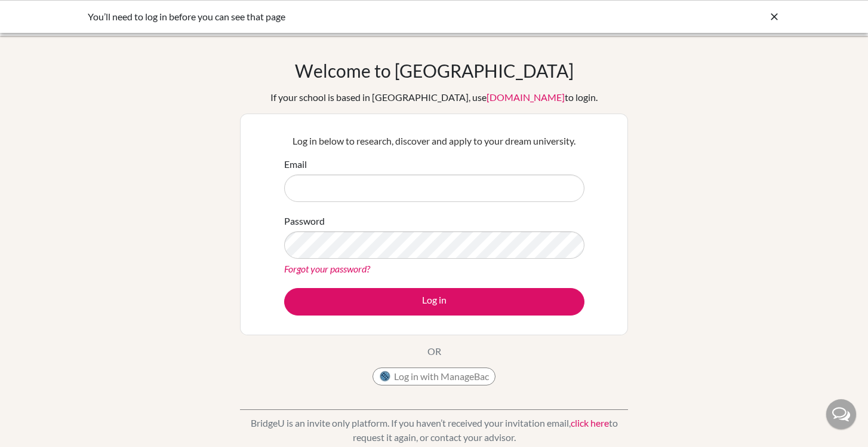 This screenshot has width=868, height=447. Describe the element at coordinates (345, 17) in the screenshot. I see `div: You’ll need to log in before you can see that page` at that location.